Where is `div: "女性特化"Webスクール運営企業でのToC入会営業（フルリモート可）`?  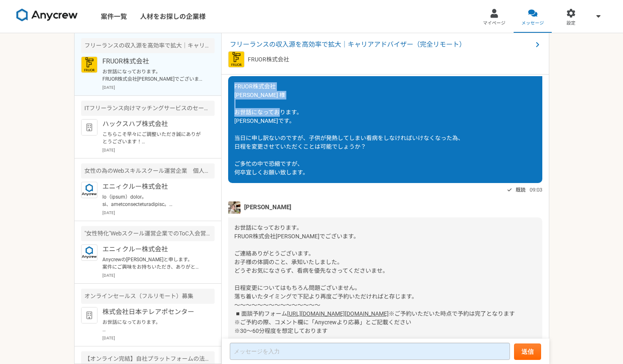 div: "女性特化"Webスクール運営企業でのToC入会営業（フルリモート可） is located at coordinates (148, 233).